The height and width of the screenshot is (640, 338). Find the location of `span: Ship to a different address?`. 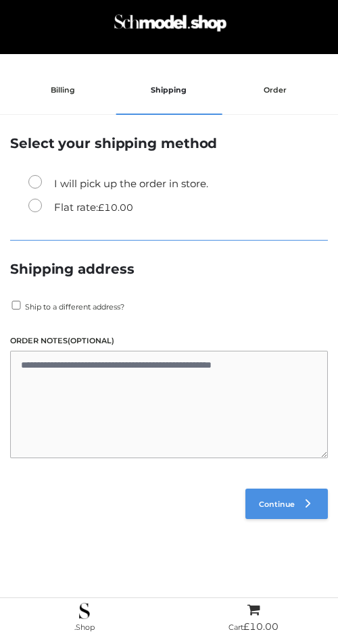

span: Ship to a different address? is located at coordinates (74, 307).